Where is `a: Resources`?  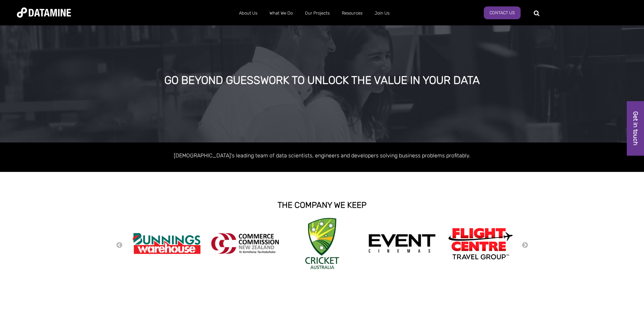 a: Resources is located at coordinates (352, 13).